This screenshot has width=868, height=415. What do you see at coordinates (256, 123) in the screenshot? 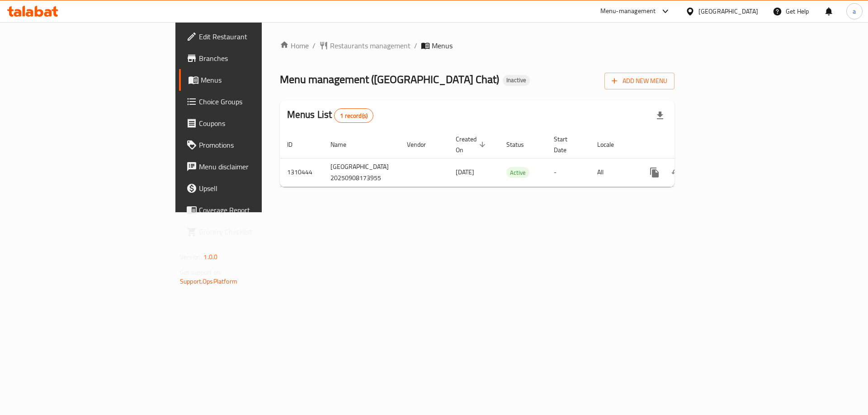
I see `span: Coupons` at bounding box center [256, 123].